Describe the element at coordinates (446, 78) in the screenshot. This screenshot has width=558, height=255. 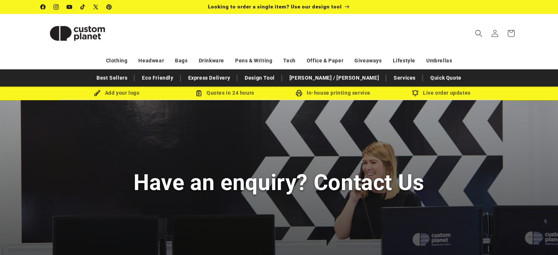
I see `a: Quick Quote` at that location.